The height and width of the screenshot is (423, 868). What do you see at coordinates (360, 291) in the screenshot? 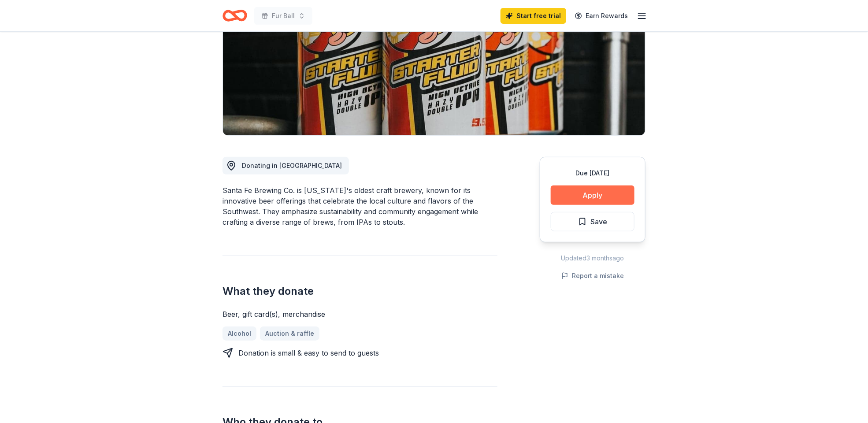
I see `h2: What they donate` at bounding box center [360, 291].